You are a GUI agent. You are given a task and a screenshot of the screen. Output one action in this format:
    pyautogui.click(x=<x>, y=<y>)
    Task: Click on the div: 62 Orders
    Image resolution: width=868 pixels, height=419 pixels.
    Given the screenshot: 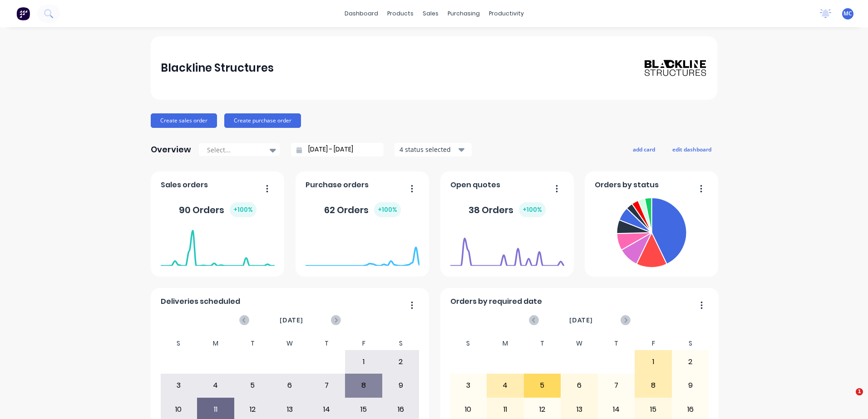 What is the action you would take?
    pyautogui.click(x=363, y=210)
    